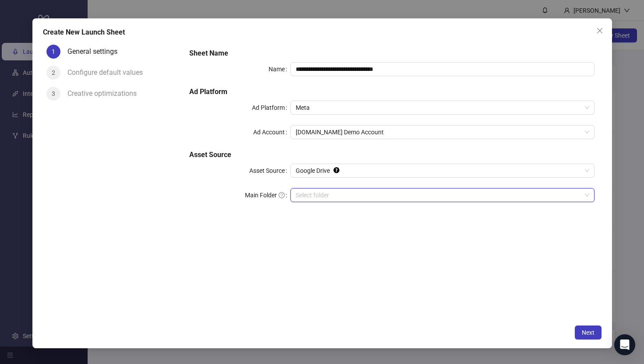 The height and width of the screenshot is (364, 644). What do you see at coordinates (392, 155) in the screenshot?
I see `h5: Asset Source` at bounding box center [392, 155].